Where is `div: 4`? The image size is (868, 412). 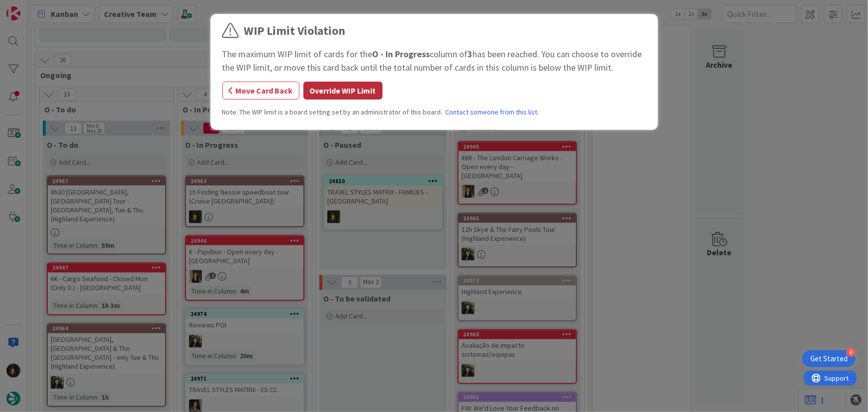
div: 4 is located at coordinates (851, 352).